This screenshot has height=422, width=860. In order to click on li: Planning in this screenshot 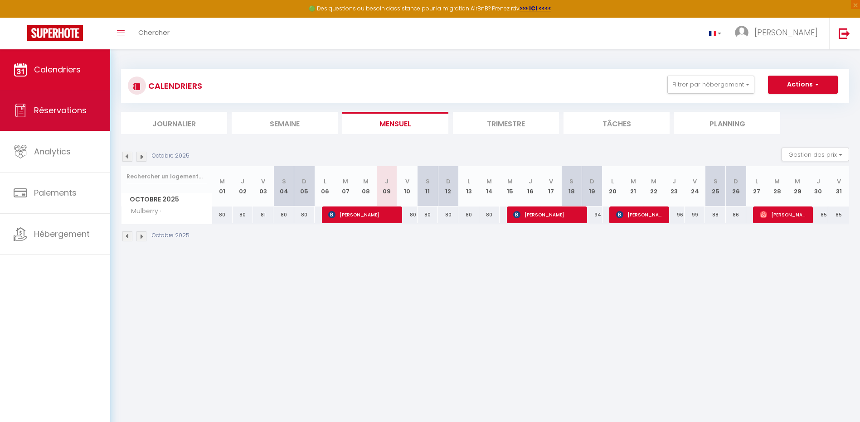, I will do `click(727, 123)`.